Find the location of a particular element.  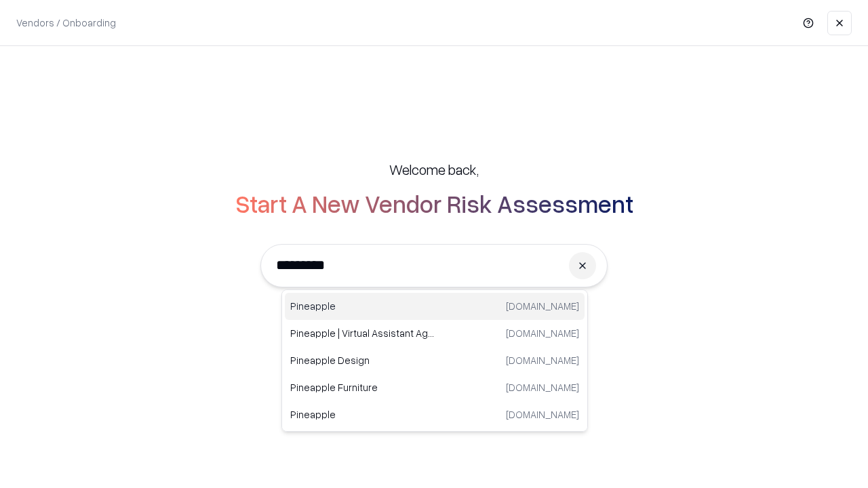

p: Pineapple Furniture is located at coordinates (362, 388).